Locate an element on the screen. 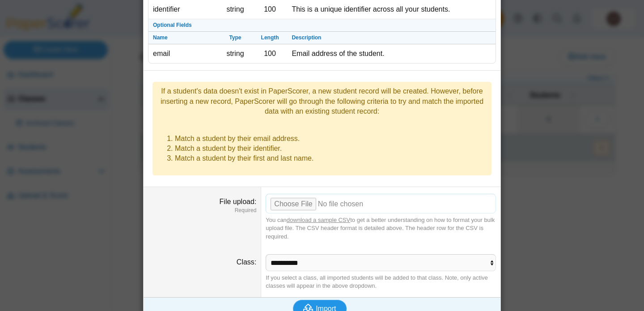 This screenshot has height=311, width=644. label: Class is located at coordinates (246, 261).